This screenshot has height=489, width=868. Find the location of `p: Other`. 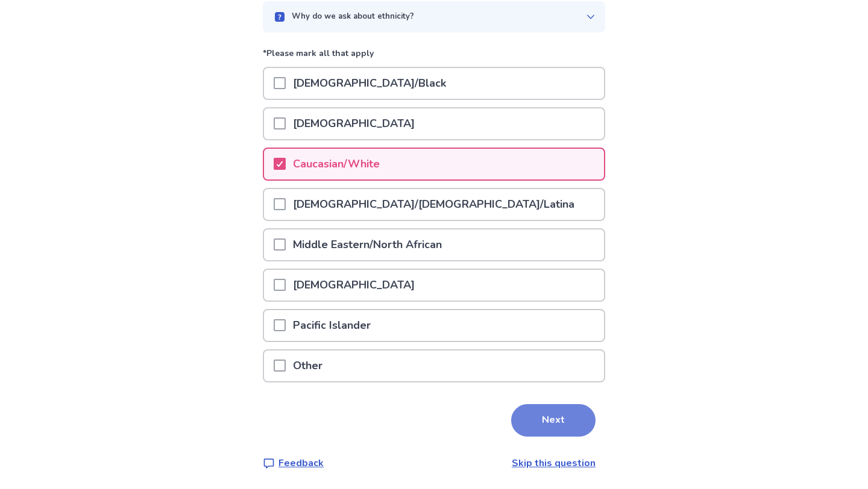

p: Other is located at coordinates (307, 366).